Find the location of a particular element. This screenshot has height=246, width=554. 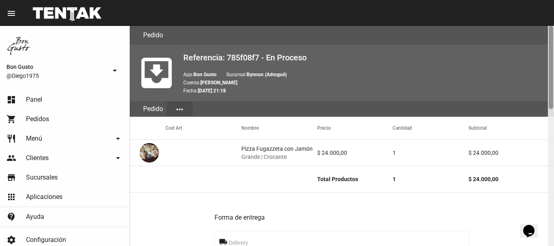

span: Pedidos is located at coordinates (37, 119).